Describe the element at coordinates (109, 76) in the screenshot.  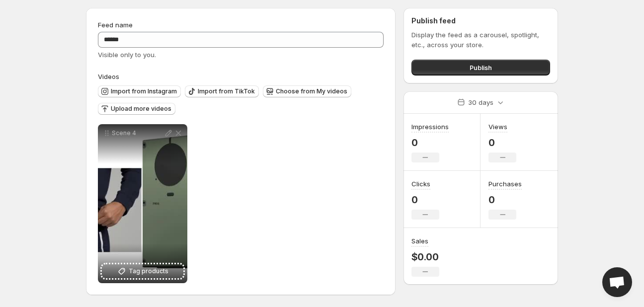
I see `span: Videos` at that location.